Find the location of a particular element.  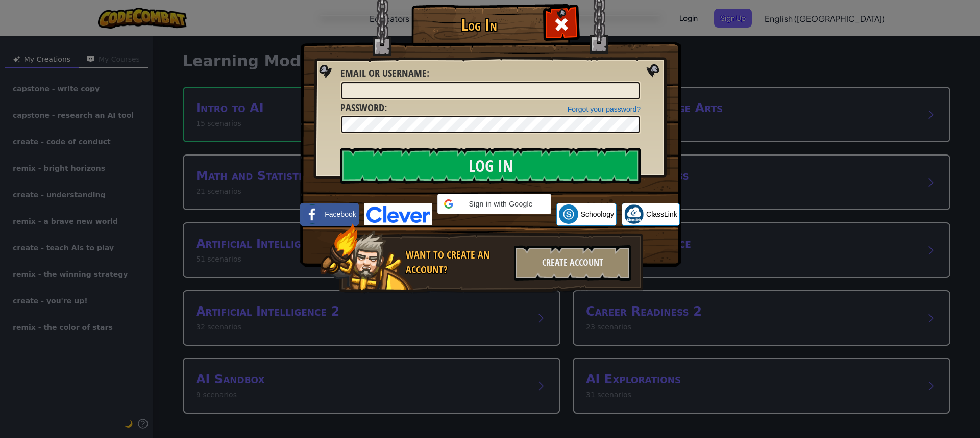

span: Password is located at coordinates (362, 107).